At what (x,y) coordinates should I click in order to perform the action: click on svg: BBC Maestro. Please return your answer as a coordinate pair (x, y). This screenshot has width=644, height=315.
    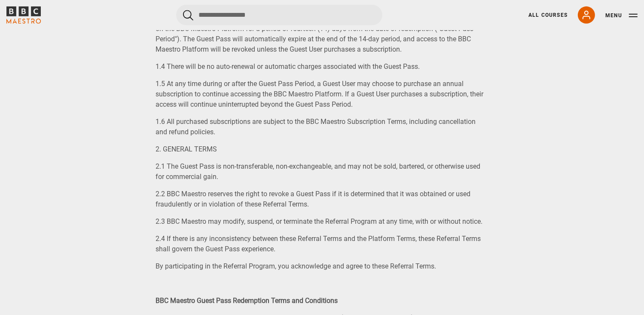
    Looking at the image, I should click on (24, 15).